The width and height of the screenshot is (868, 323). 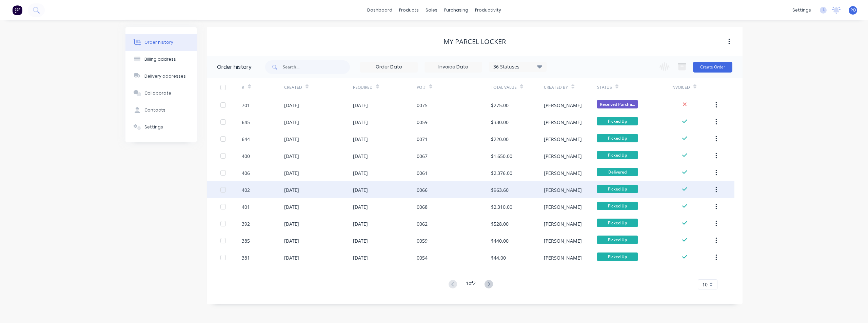 What do you see at coordinates (246, 139) in the screenshot?
I see `div: 644` at bounding box center [246, 139].